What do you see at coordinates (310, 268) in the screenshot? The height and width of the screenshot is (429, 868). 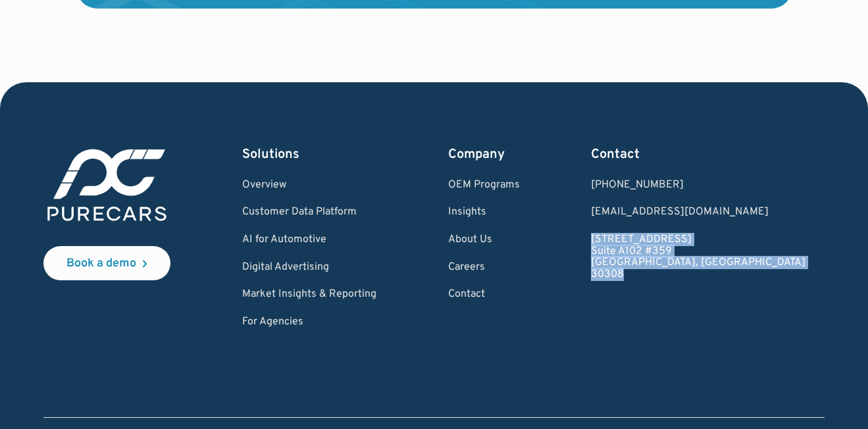 I see `a: Digital Advertising` at bounding box center [310, 268].